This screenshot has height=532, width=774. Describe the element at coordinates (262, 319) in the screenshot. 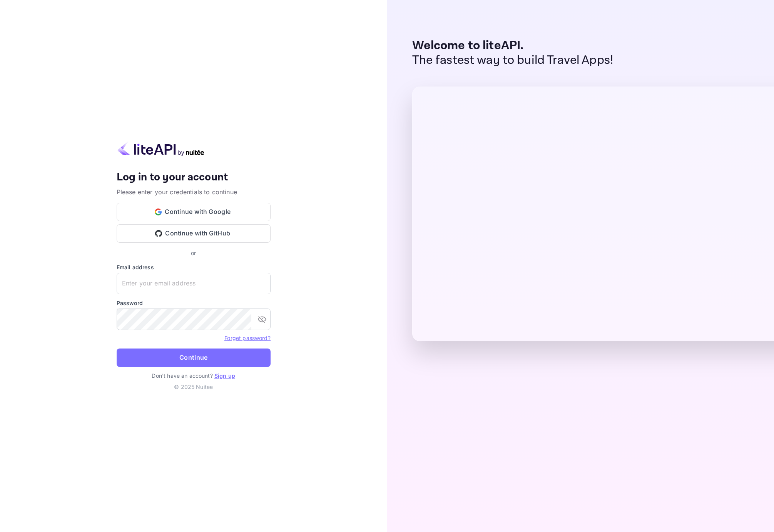

I see `button: toggle password visibility` at that location.